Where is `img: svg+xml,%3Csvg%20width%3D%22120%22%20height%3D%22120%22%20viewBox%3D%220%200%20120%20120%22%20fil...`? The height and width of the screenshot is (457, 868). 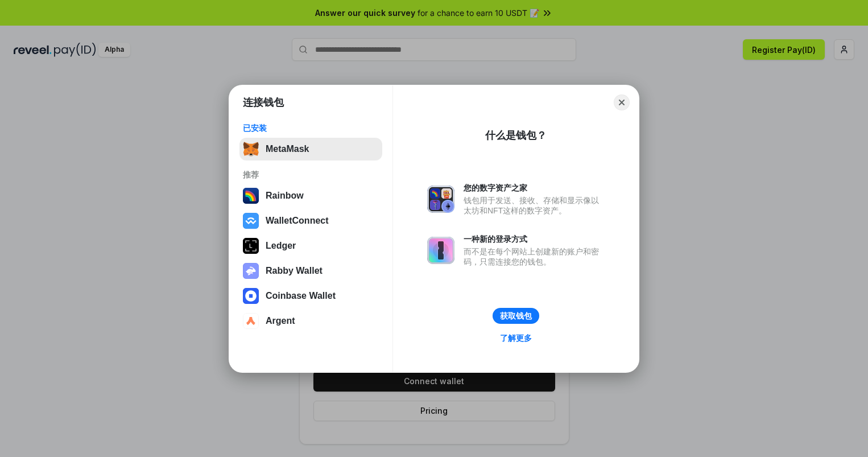
img: svg+xml,%3Csvg%20width%3D%22120%22%20height%3D%22120%22%20viewBox%3D%220%200%20120%20120%22%20fil... is located at coordinates (251, 196).